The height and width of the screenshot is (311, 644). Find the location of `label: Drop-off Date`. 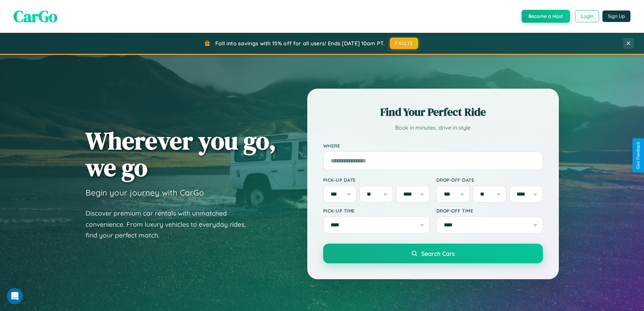

label: Drop-off Date is located at coordinates (490, 180).